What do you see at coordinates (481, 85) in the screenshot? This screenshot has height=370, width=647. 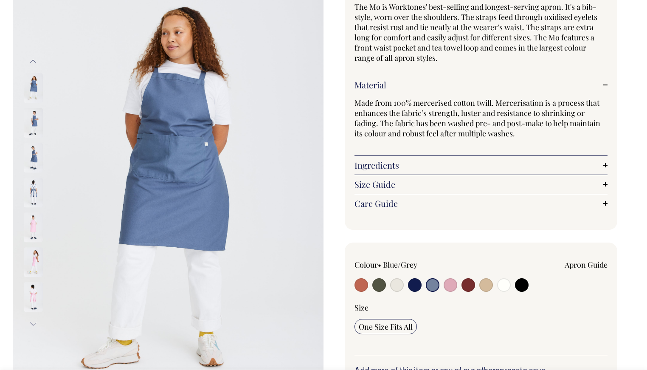 I see `a: Material` at bounding box center [481, 85].